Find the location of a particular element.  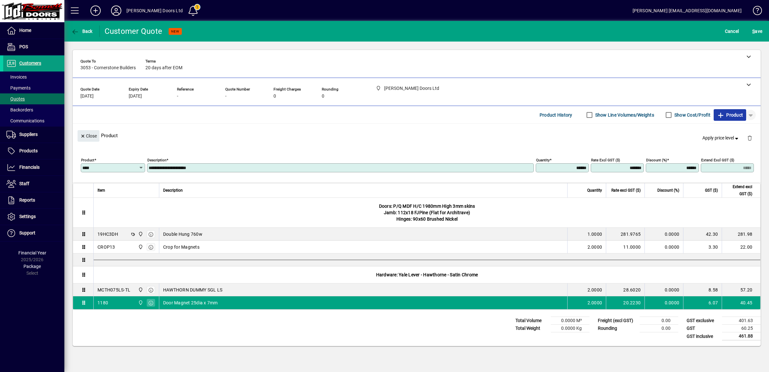

a: Financials is located at coordinates (34, 167).